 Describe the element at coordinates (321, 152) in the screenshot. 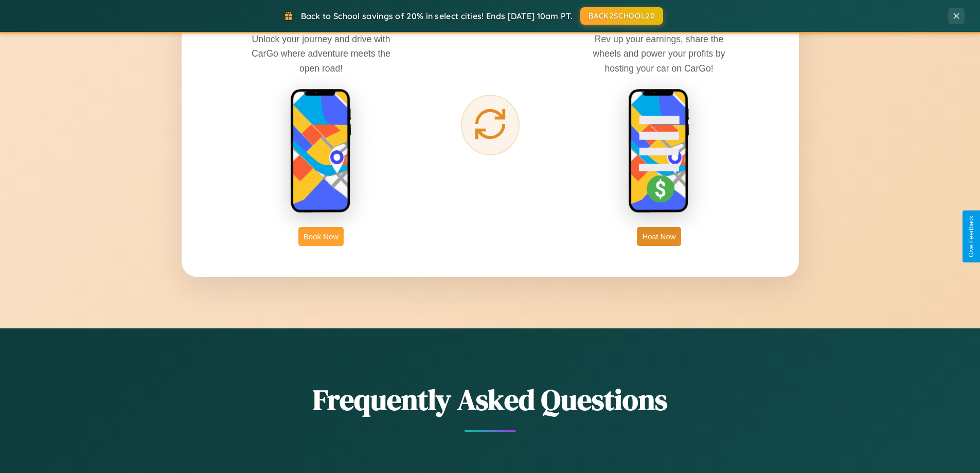

I see `img: rent phone` at that location.